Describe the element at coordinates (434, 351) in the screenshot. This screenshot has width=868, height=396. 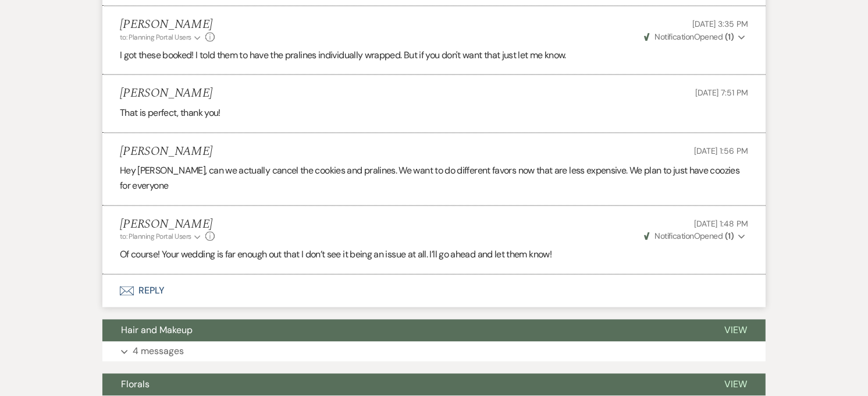
I see `button: 4 messages` at that location.